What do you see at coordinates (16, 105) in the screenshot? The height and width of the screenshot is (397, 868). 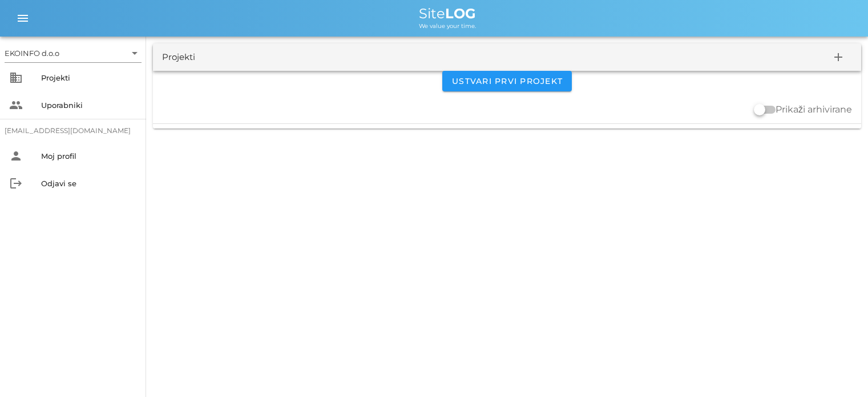 I see `i: people` at bounding box center [16, 105].